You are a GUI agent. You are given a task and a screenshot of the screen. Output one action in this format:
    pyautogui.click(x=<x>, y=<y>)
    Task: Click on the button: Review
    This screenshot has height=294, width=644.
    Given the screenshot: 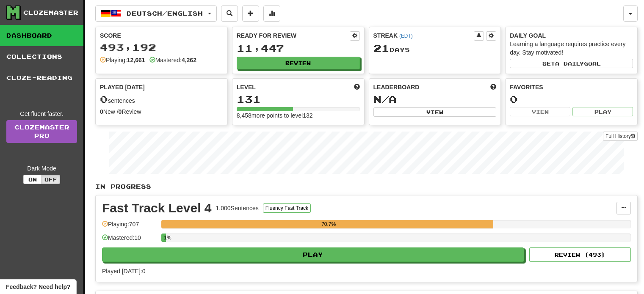 What is the action you would take?
    pyautogui.click(x=298, y=63)
    